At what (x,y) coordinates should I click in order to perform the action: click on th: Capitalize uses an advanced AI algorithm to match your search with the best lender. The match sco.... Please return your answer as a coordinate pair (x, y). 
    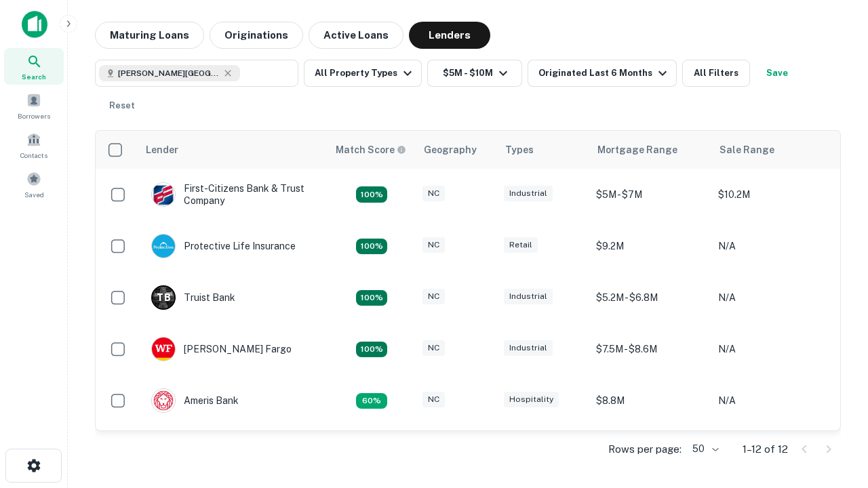
    Looking at the image, I should click on (371, 150).